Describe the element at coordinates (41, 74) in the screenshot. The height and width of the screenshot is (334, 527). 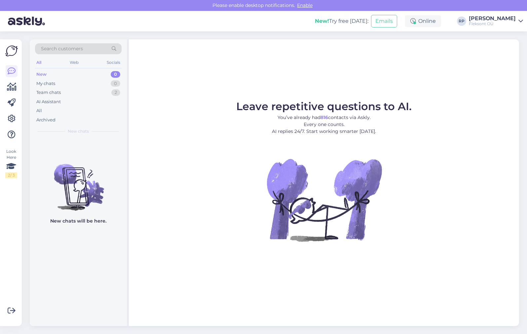
I see `div: New` at that location.